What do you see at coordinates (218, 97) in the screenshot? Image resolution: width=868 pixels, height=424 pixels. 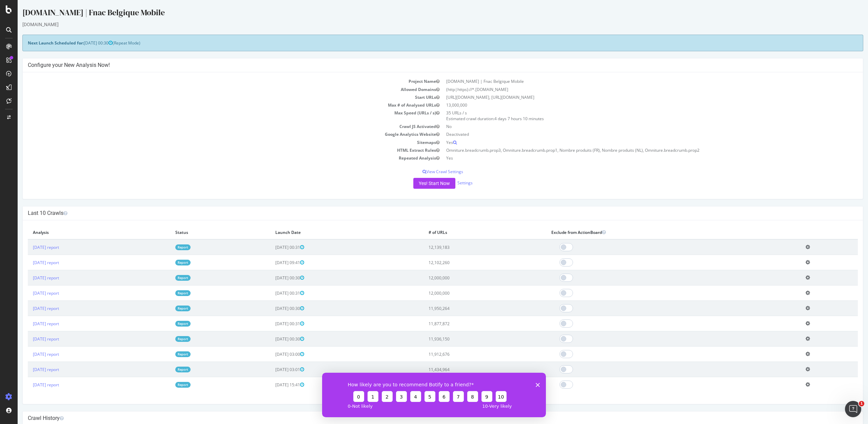 I see `td: Start URLs` at bounding box center [218, 97].